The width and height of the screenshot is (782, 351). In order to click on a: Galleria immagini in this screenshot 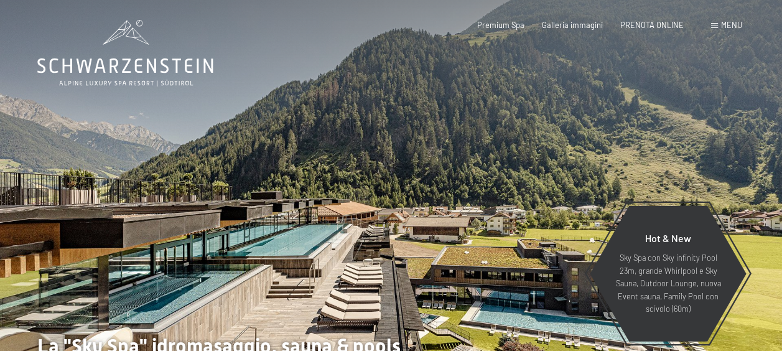, I will do `click(573, 25)`.